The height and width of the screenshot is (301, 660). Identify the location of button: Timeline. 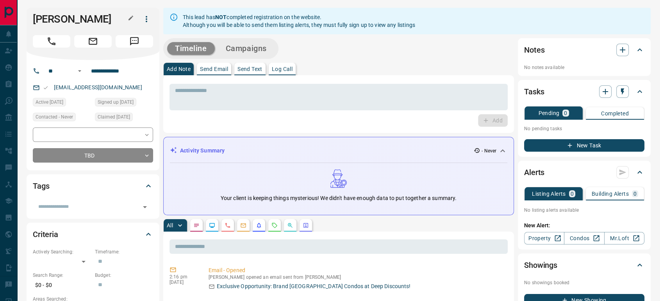
(191, 48).